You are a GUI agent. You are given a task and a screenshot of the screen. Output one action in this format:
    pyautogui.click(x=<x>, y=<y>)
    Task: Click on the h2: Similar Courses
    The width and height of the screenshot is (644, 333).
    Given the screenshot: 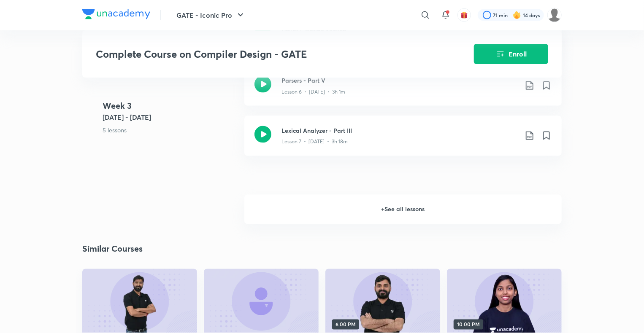 What is the action you would take?
    pyautogui.click(x=112, y=249)
    